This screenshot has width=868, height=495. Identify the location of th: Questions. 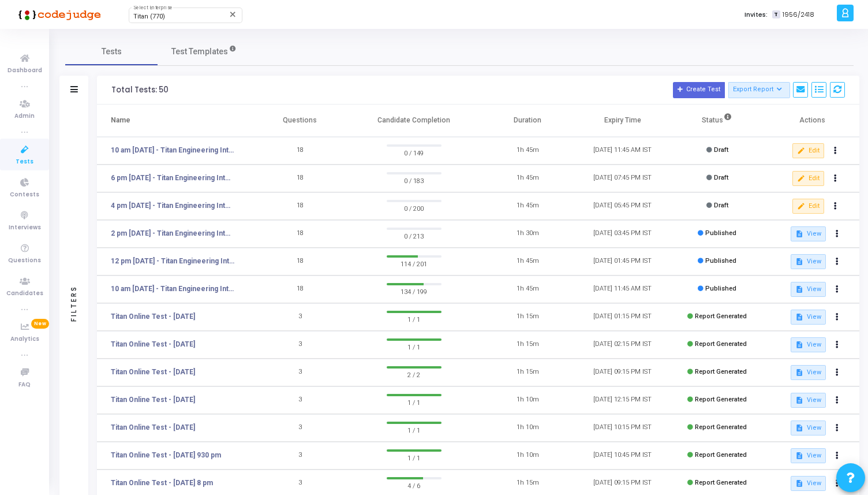
(300, 121).